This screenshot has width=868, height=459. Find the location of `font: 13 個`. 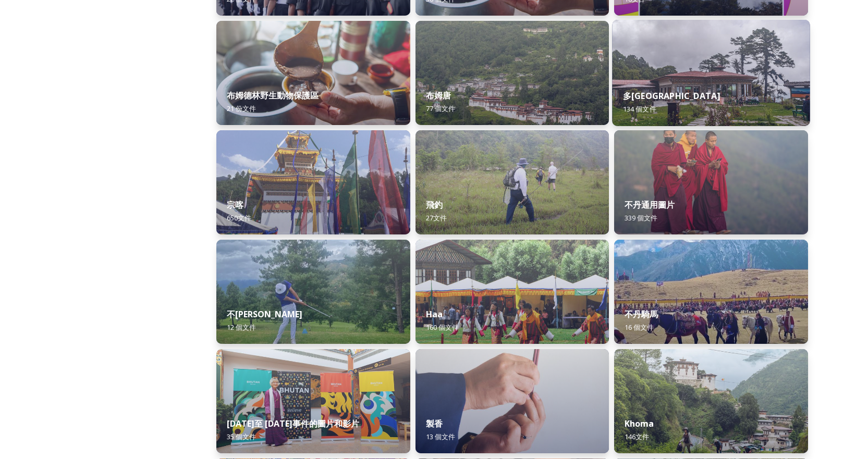

font: 13 個 is located at coordinates (433, 437).